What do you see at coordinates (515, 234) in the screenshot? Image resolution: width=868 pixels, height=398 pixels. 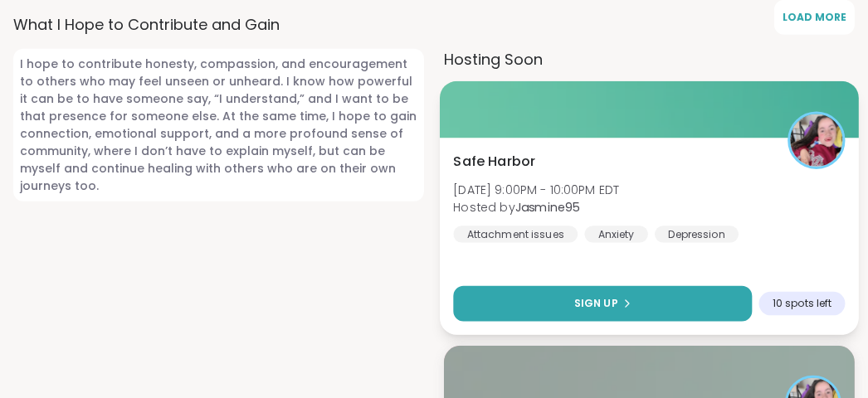 I see `div: Attachment issues` at bounding box center [515, 234].